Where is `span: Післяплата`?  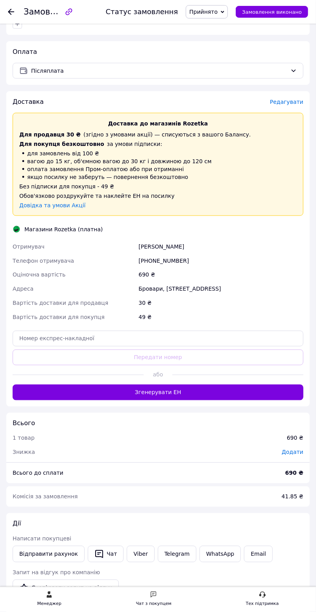 span: Післяплата is located at coordinates (159, 71).